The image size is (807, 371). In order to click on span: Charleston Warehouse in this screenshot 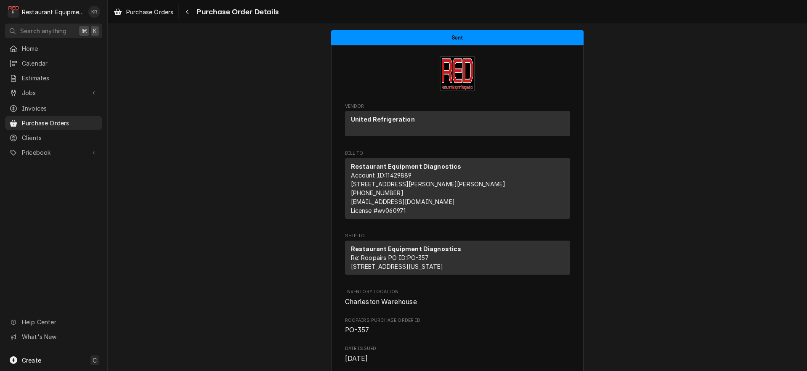, I will do `click(381, 302)`.